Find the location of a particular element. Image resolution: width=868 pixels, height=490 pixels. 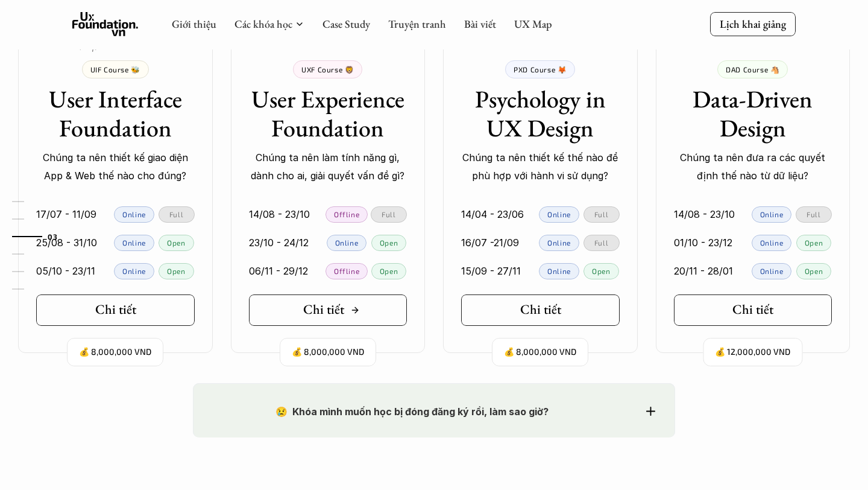

p: Lịch khai giảng is located at coordinates (753, 24).